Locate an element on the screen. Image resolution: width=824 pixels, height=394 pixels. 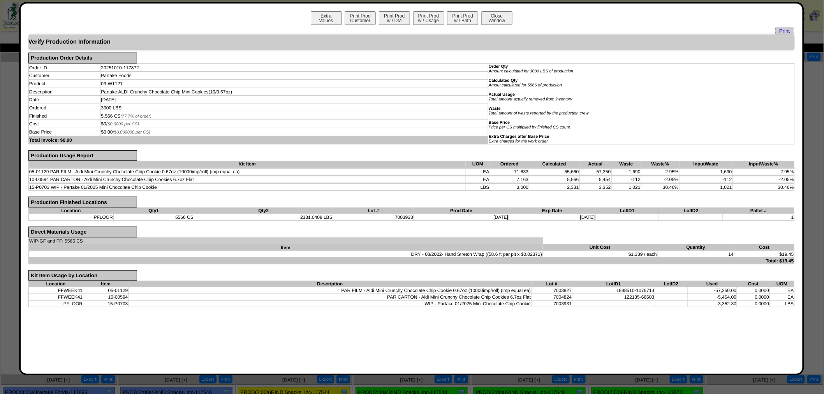
td: 5,454 is located at coordinates (595, 180).